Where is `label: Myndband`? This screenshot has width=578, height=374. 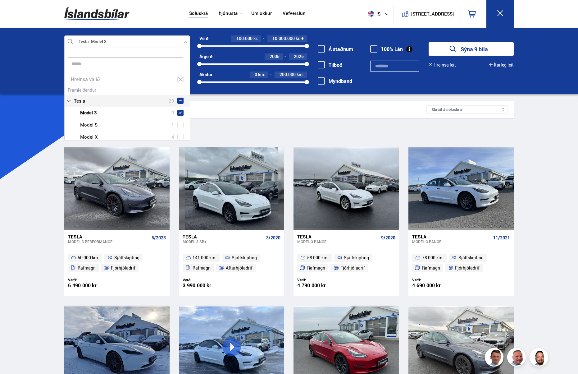 label: Myndband is located at coordinates (335, 81).